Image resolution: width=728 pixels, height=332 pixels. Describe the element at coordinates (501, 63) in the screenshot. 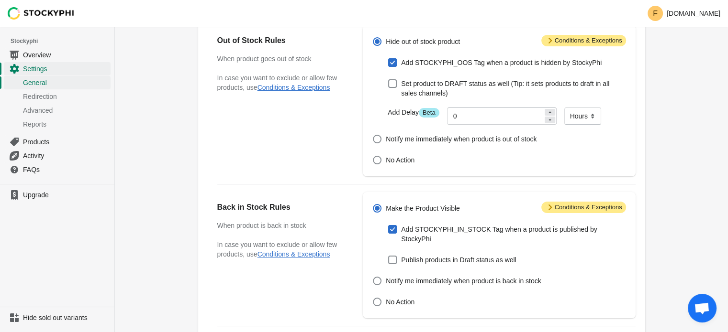

I see `span: Add STOCKYPHI_OOS Tag when a product is hidden by StockyPhi` at that location.